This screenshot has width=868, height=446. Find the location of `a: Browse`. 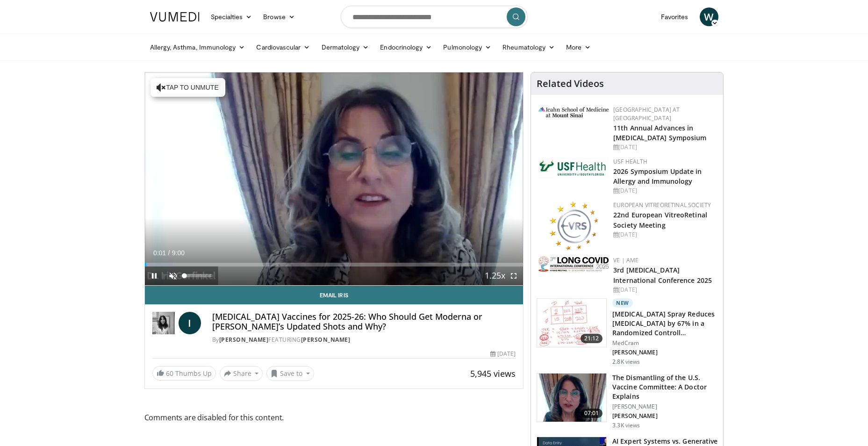

a: Browse is located at coordinates (279, 17).